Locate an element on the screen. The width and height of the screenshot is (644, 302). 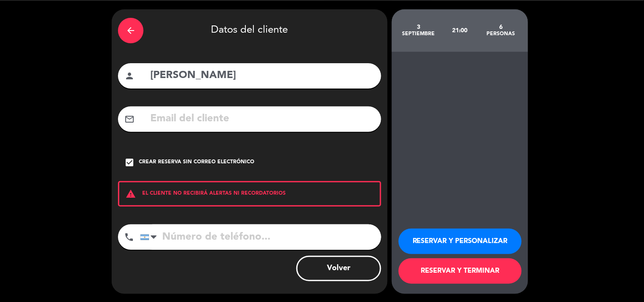
button: Volver is located at coordinates (339, 269).